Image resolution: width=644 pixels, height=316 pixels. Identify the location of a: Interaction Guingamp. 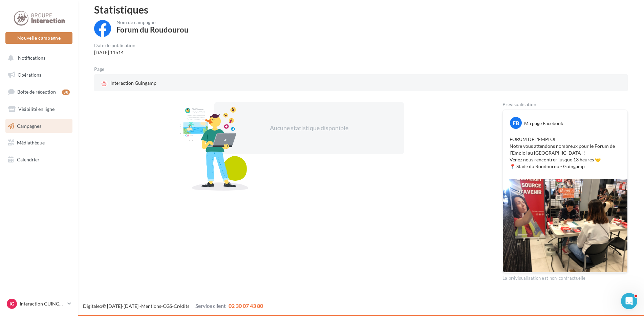
(186, 83).